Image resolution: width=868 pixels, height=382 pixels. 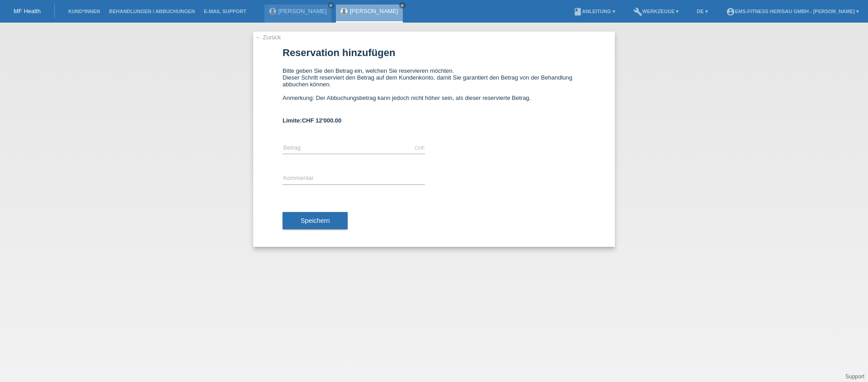 I want to click on a: DE ▾, so click(x=702, y=11).